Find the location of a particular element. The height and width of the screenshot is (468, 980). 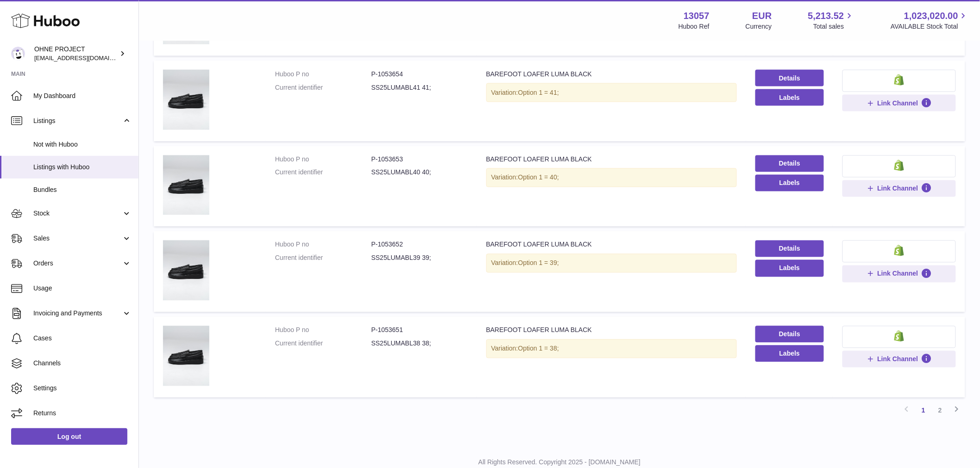

span: 1,023,020.00 is located at coordinates (931, 16).